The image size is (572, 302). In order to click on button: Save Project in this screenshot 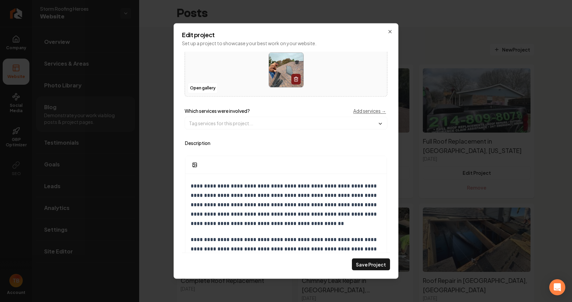, I will do `click(371, 264)`.